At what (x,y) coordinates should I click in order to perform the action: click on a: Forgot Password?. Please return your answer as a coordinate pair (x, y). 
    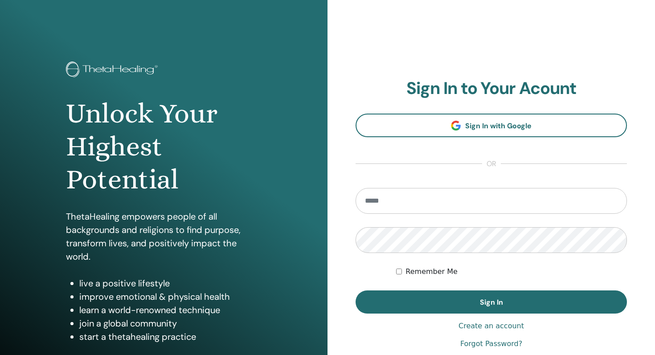
    Looking at the image, I should click on (491, 344).